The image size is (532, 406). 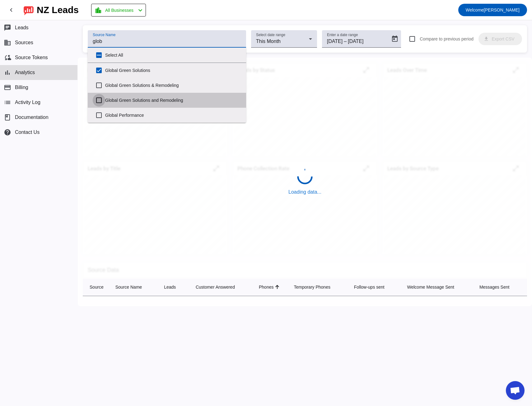 I want to click on mat-icon: bar_chart, so click(x=7, y=73).